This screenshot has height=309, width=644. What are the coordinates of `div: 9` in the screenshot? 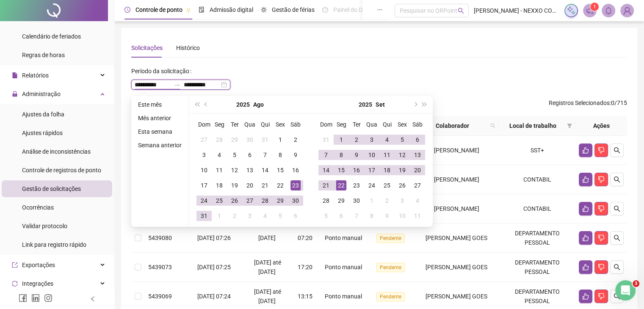 It's located at (296, 155).